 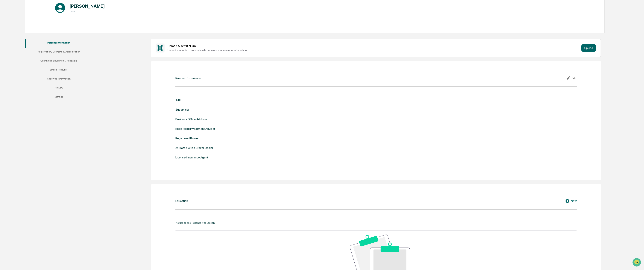 What do you see at coordinates (376, 223) in the screenshot?
I see `div: Include all post-secondary education.` at bounding box center [376, 223].